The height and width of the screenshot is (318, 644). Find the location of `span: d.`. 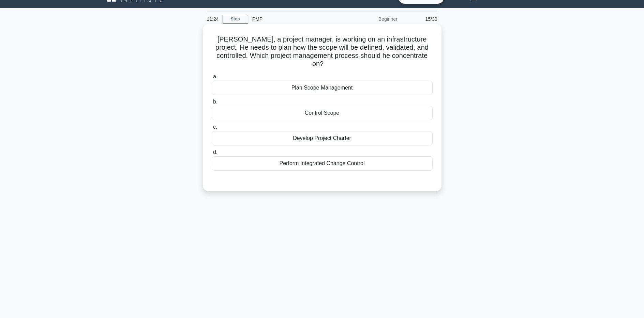

span: d. is located at coordinates (215, 152).